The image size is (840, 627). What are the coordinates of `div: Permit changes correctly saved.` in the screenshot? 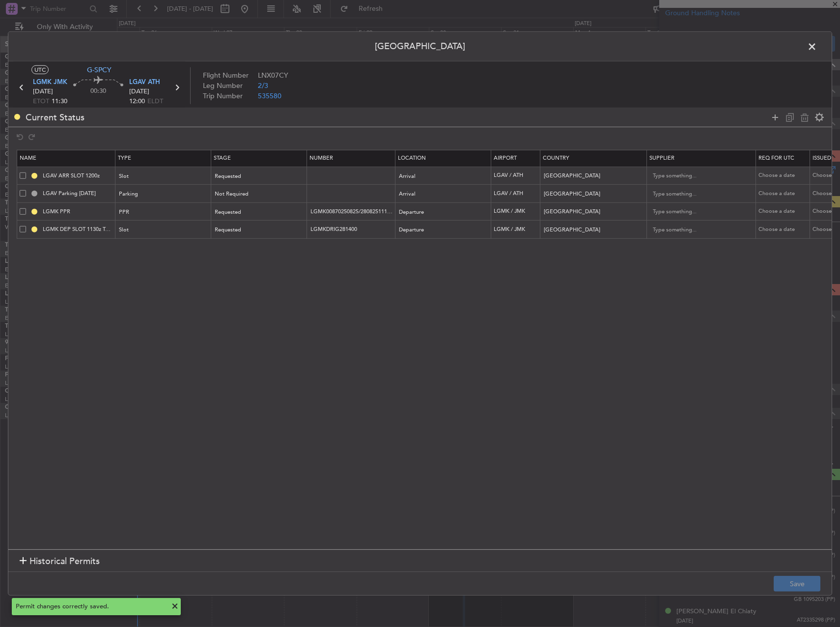 It's located at (91, 607).